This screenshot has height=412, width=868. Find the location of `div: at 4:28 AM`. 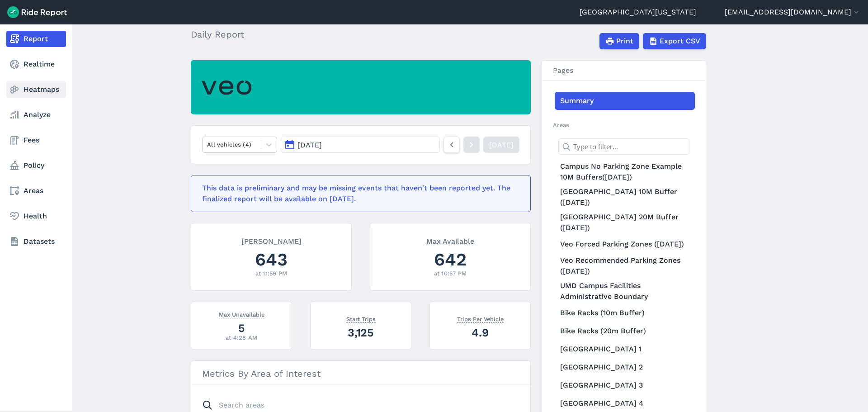

div: at 4:28 AM is located at coordinates (242, 337).